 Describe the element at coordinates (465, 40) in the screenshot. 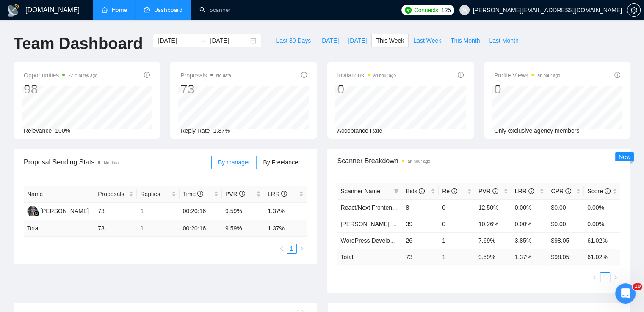

I see `span: This Month` at that location.